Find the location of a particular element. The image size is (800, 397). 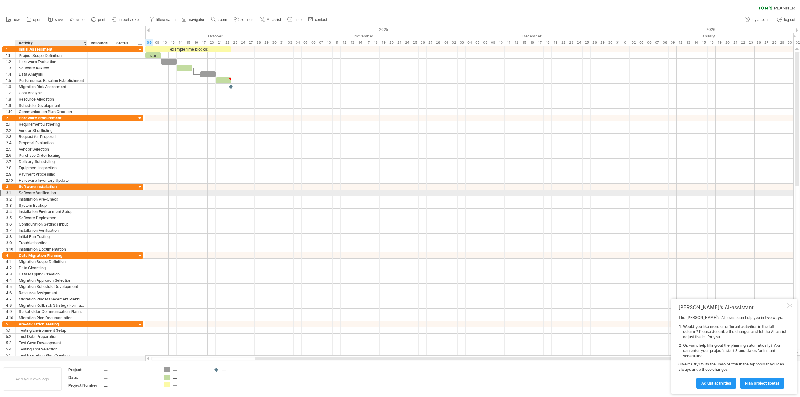

div: Thursday, 29 January 2026 is located at coordinates (782, 43).